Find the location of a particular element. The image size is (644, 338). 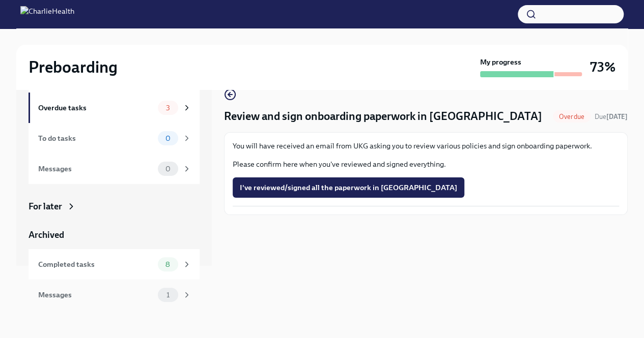

strong: My progress is located at coordinates (501, 62).